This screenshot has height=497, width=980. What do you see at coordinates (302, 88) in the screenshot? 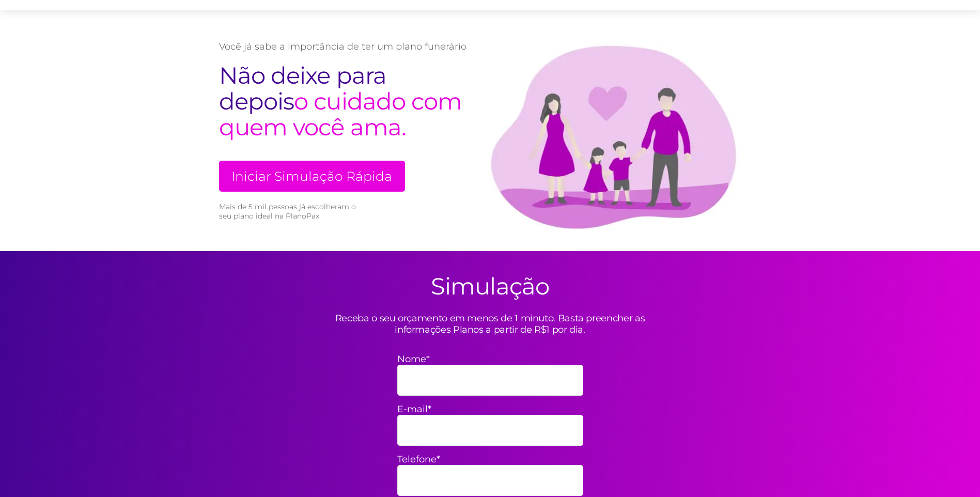
I see `span: Não deixe para depois` at bounding box center [302, 88].